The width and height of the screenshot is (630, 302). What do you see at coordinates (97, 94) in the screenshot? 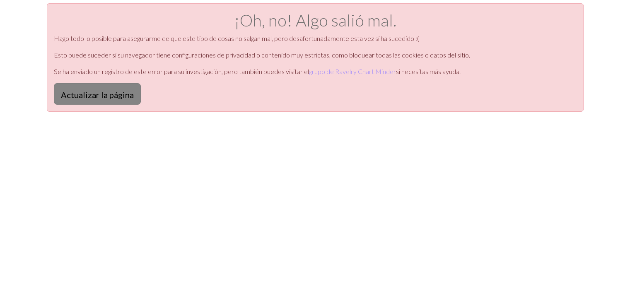
I see `button: Actualizar la página` at bounding box center [97, 94].